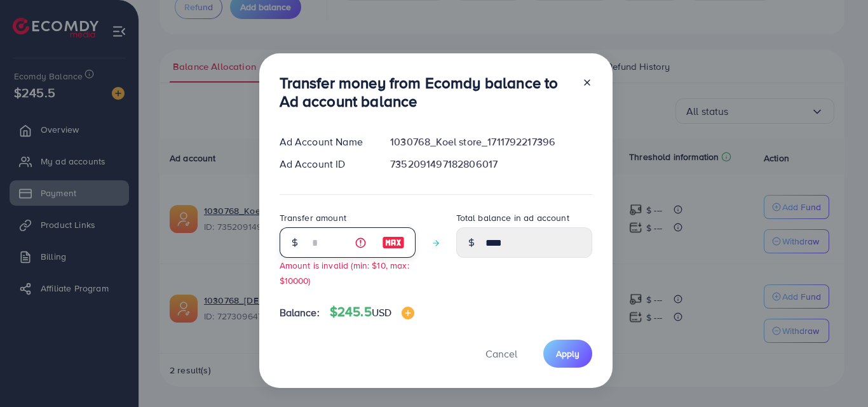 The image size is (868, 407). Describe the element at coordinates (513, 218) in the screenshot. I see `label: Total balance in ad account` at that location.